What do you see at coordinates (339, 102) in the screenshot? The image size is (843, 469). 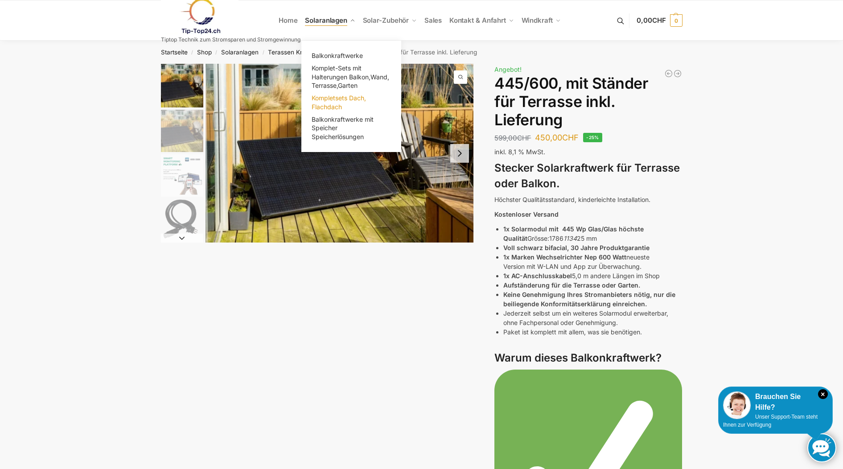 I see `span: Kompletsets Dach, Flachdach` at bounding box center [339, 102].